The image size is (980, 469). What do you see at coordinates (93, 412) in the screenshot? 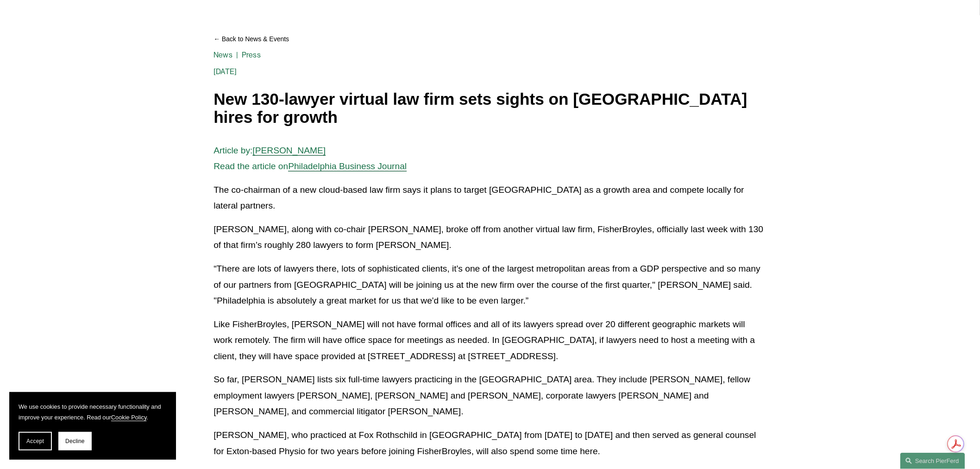
I see `p: We use cookies to provide necessary functionality and improve your experience. Read our .` at bounding box center [93, 412].